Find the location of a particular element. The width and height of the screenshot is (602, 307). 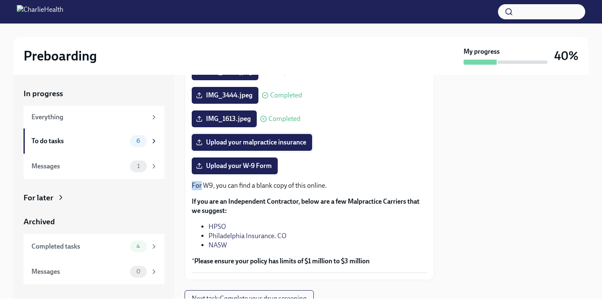

div: To do tasks is located at coordinates (79, 141).